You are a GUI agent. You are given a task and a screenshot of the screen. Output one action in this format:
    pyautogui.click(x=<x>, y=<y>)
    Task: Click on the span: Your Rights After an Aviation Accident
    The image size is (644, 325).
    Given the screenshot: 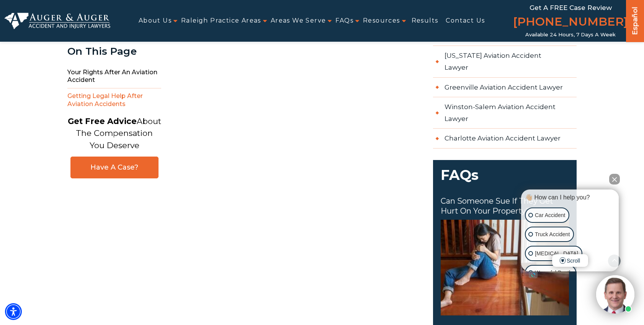 What is the action you would take?
    pyautogui.click(x=114, y=77)
    